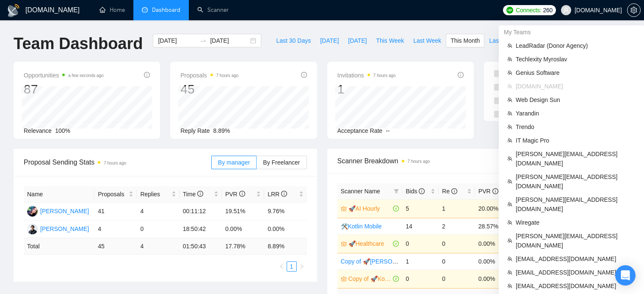  I want to click on span: LeadRadar (Donor Agency), so click(575, 45).